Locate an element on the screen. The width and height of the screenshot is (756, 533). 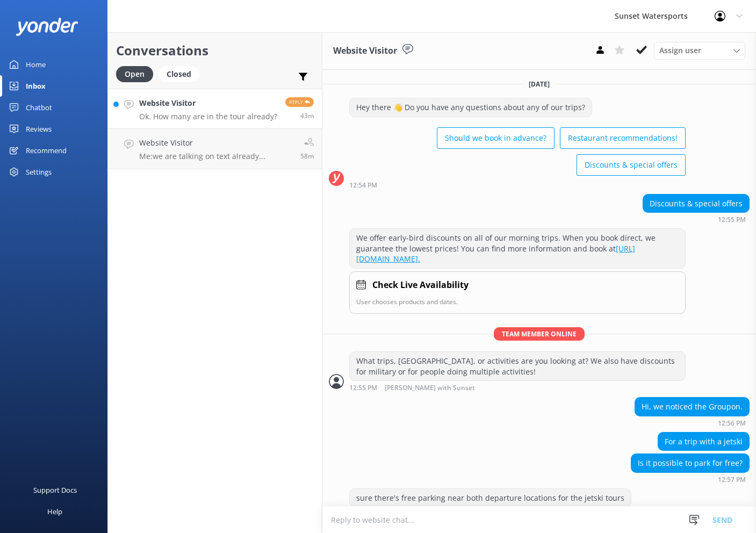
span: Assign user is located at coordinates (680, 51).